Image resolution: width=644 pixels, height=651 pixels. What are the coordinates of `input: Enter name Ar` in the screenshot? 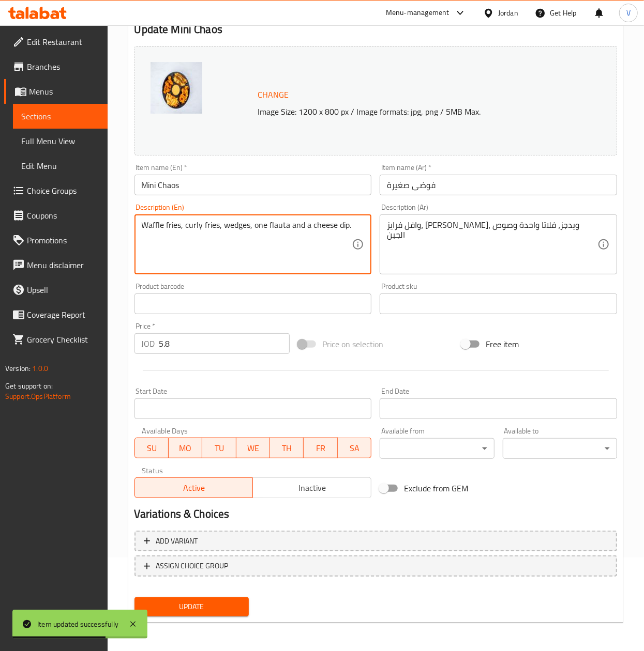 It's located at (498, 185).